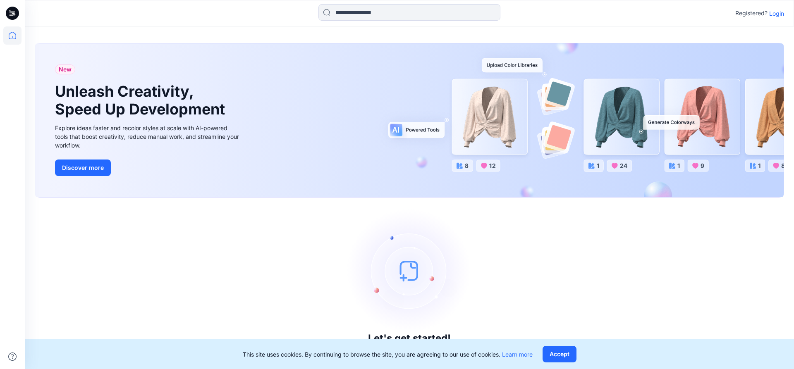 Image resolution: width=794 pixels, height=369 pixels. What do you see at coordinates (777, 13) in the screenshot?
I see `p: Login` at bounding box center [777, 13].